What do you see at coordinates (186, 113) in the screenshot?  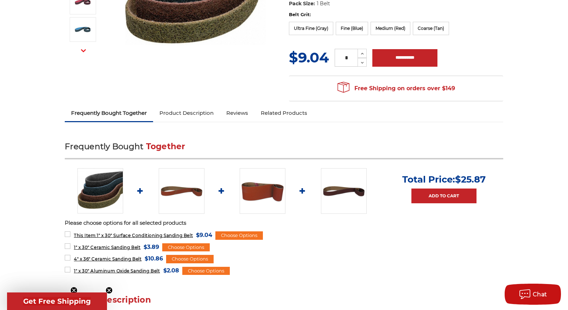 I see `a: Product Description` at bounding box center [186, 113].